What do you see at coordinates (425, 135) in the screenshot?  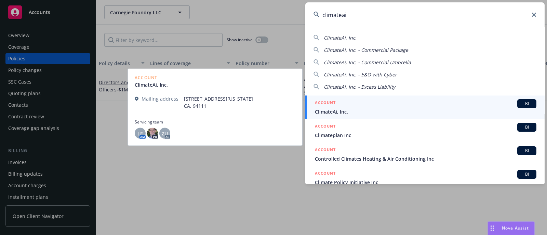 I see `span: Climateplan Inc` at bounding box center [425, 135].